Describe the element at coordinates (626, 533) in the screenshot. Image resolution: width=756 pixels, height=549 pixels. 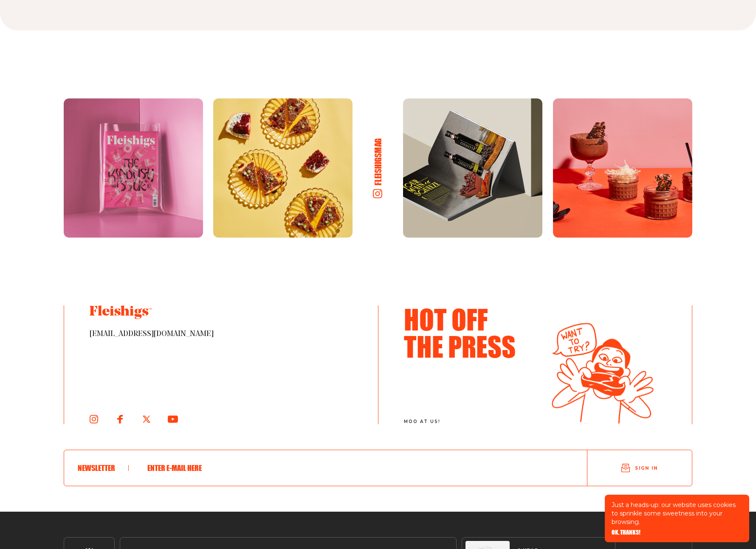
I see `span: OK, THANKS!` at that location.